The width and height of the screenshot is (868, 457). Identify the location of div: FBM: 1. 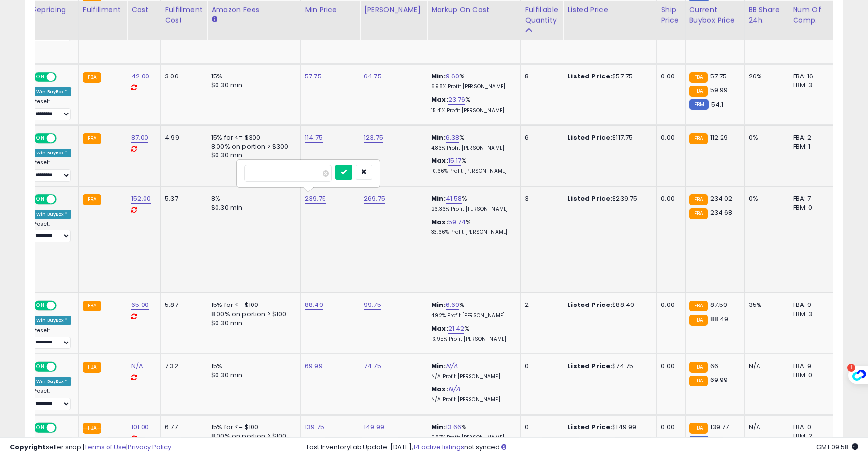
(809, 146).